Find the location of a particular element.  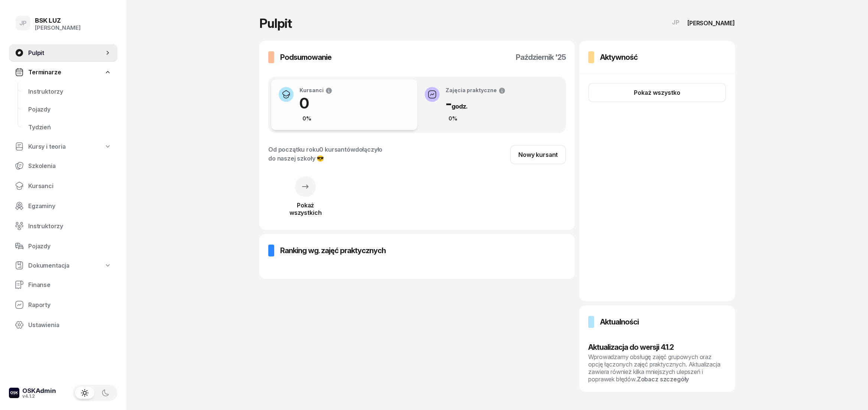

span: Raporty is located at coordinates (70, 305).